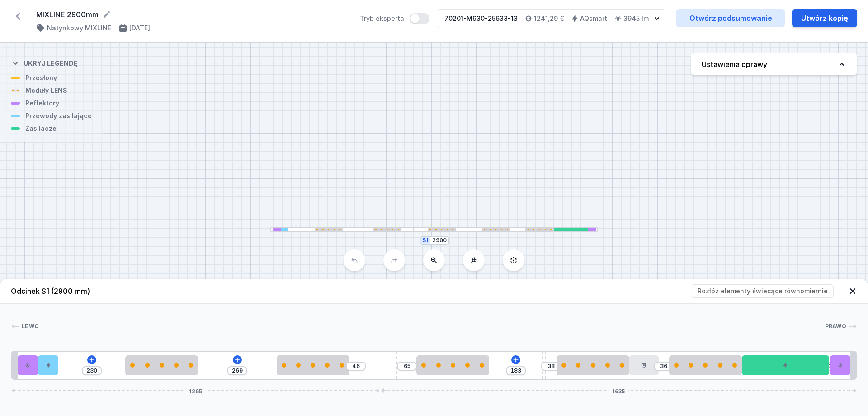 The height and width of the screenshot is (416, 868). Describe the element at coordinates (836, 326) in the screenshot. I see `span: Prawo` at that location.